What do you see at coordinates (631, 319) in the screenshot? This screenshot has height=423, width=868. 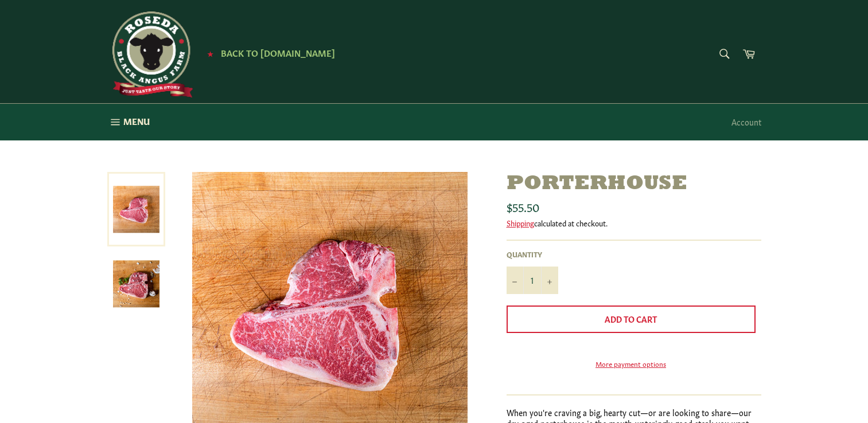 I see `button: Add to Cart` at bounding box center [631, 319].